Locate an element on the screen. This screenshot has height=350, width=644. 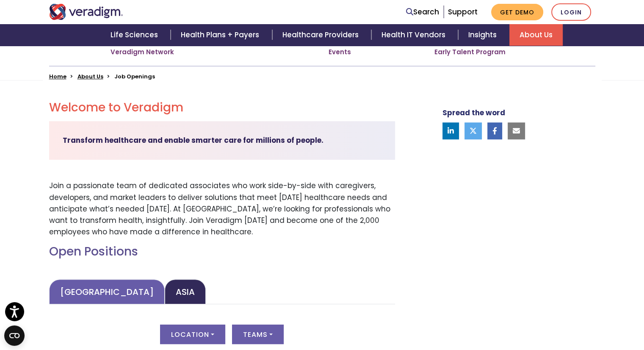
h2: Welcome to Veradigm is located at coordinates (222, 108).